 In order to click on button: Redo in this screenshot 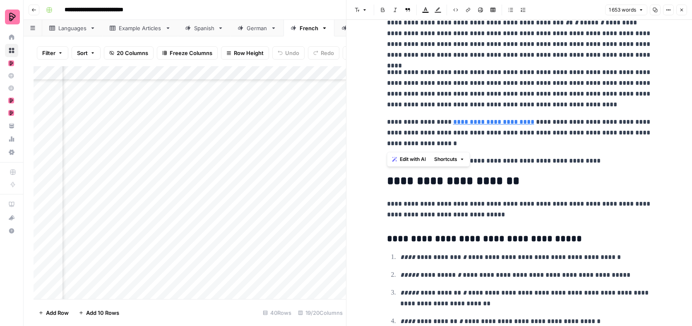, I will do `click(324, 53)`.